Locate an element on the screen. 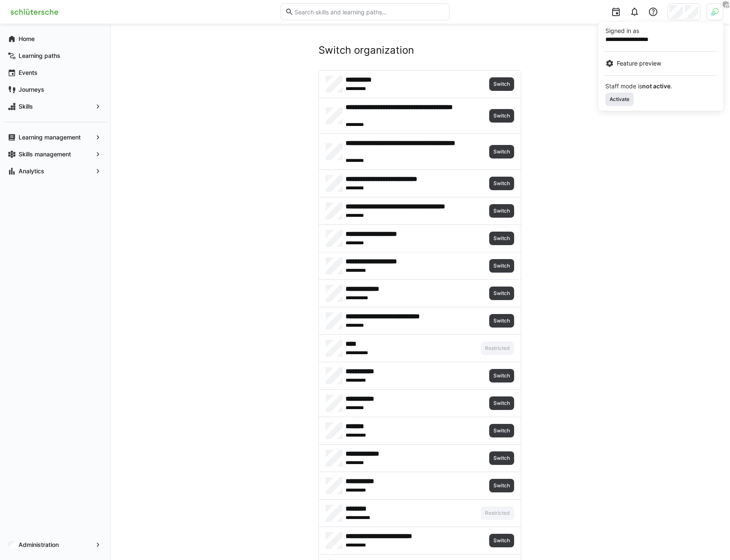 The height and width of the screenshot is (560, 730). strong: not active is located at coordinates (656, 86).